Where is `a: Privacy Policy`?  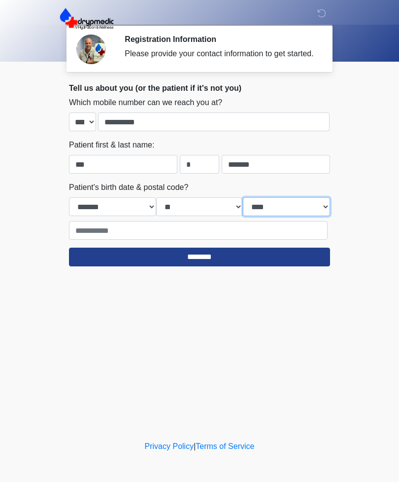
a: Privacy Policy is located at coordinates (170, 446).